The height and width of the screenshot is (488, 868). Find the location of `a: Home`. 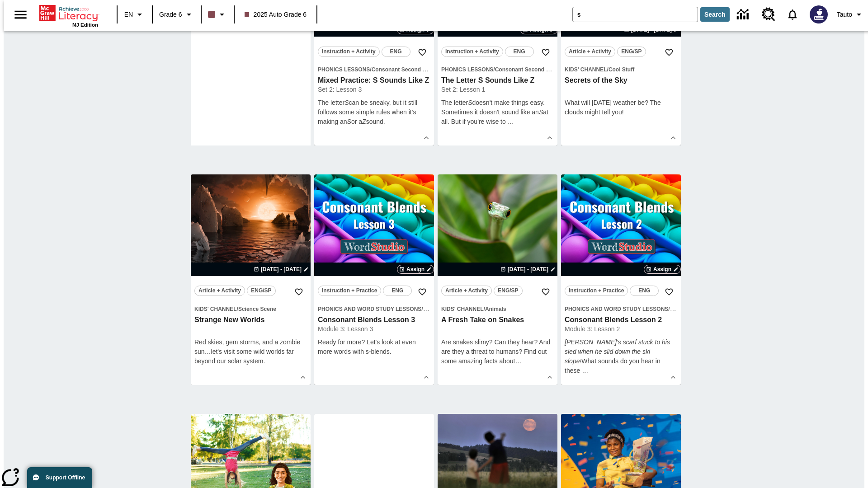

a: Home is located at coordinates (69, 13).